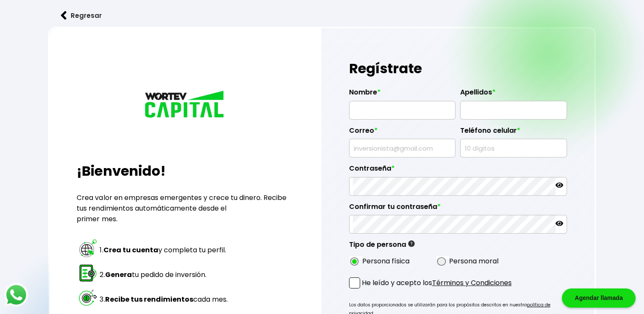 The height and width of the screenshot is (314, 644). I want to click on strong: Recibe tus rendimientos, so click(149, 299).